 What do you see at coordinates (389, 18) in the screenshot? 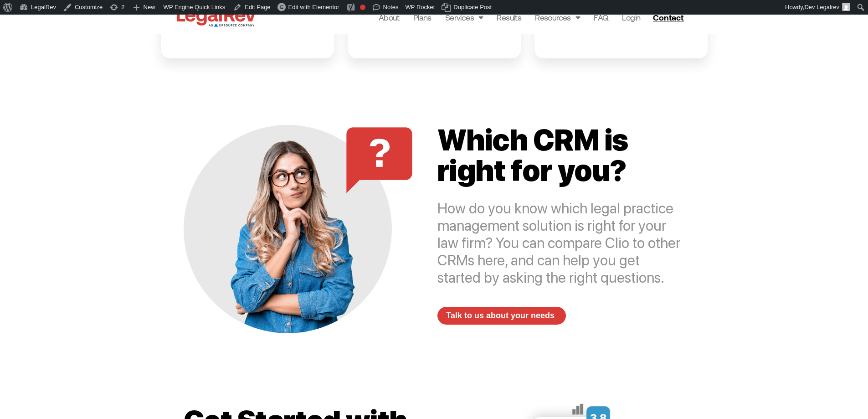
I see `a: About` at bounding box center [389, 18].